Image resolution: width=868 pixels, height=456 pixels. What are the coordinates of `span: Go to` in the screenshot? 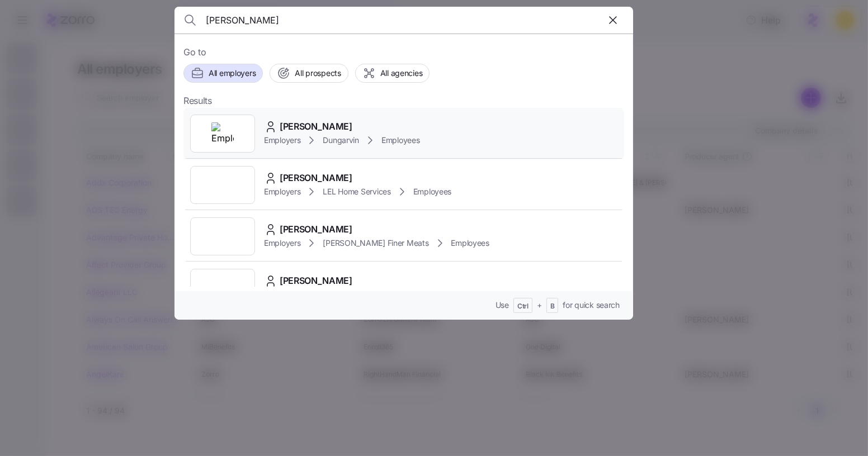 It's located at (404, 52).